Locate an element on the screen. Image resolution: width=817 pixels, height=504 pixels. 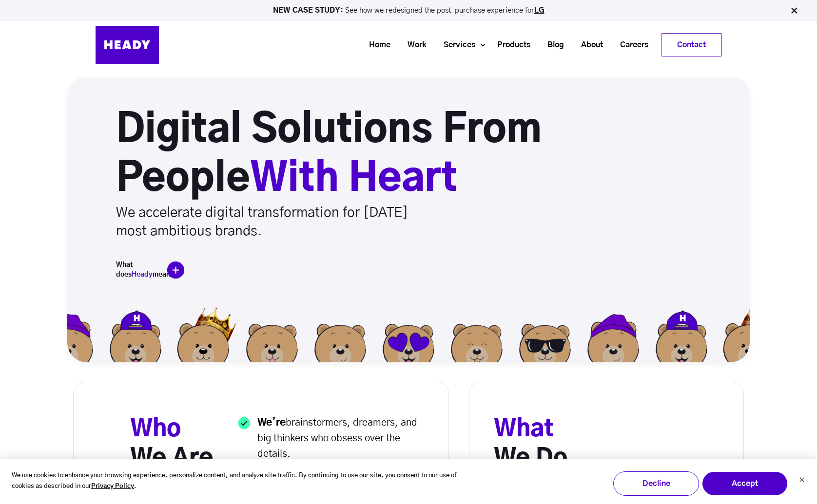
img: Bear1-3 is located at coordinates (340, 340).